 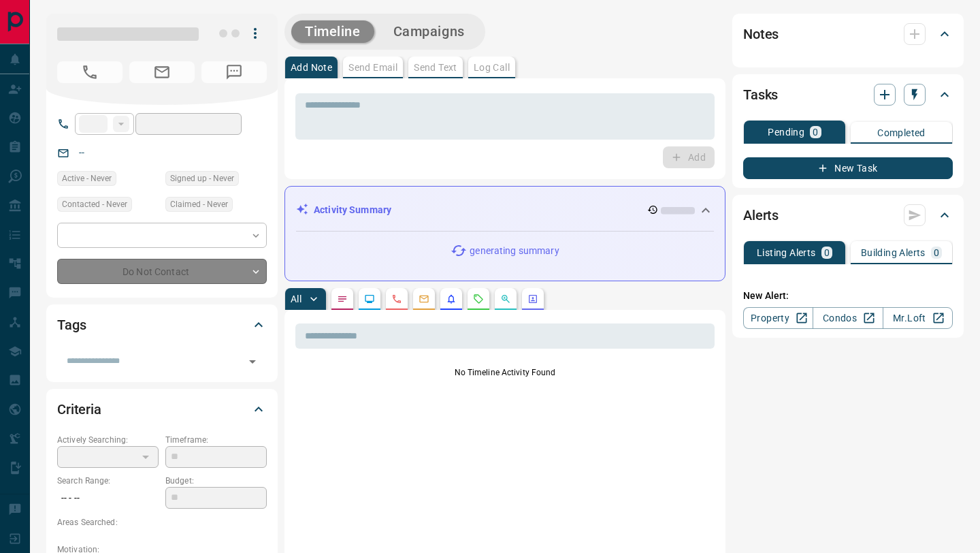 I want to click on div: Tasks, so click(x=848, y=95).